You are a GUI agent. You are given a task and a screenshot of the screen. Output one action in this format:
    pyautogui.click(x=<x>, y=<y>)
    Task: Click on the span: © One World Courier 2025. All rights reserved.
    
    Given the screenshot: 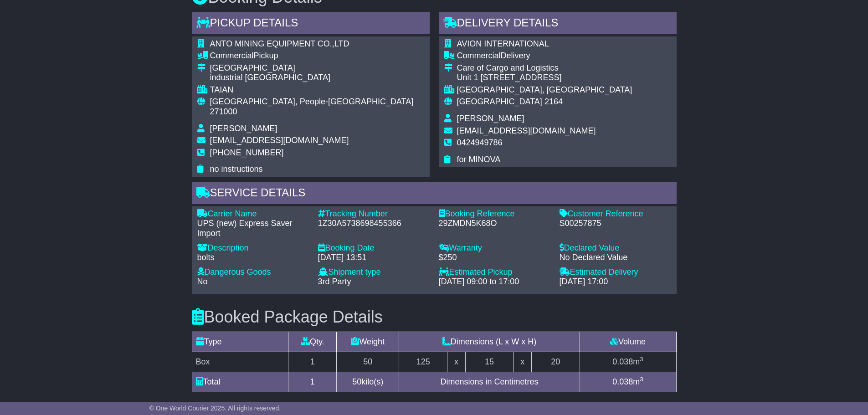 What is the action you would take?
    pyautogui.click(x=215, y=408)
    